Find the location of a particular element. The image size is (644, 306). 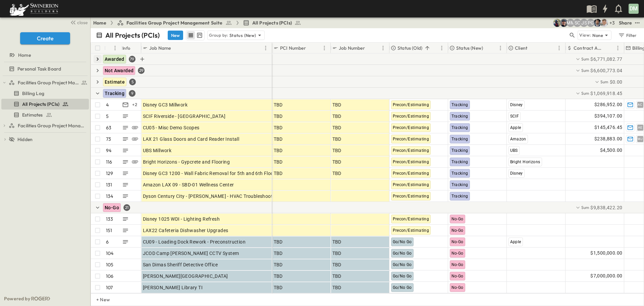

span: $0.00 is located at coordinates (616, 82).